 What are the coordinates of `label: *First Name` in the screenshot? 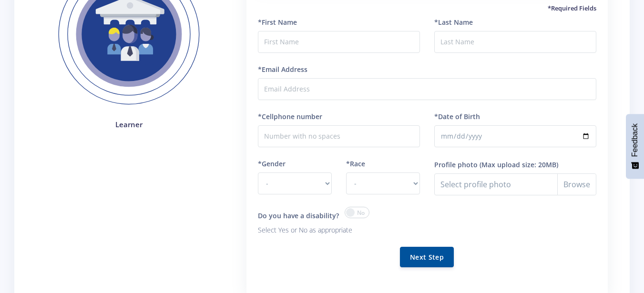 It's located at (277, 22).